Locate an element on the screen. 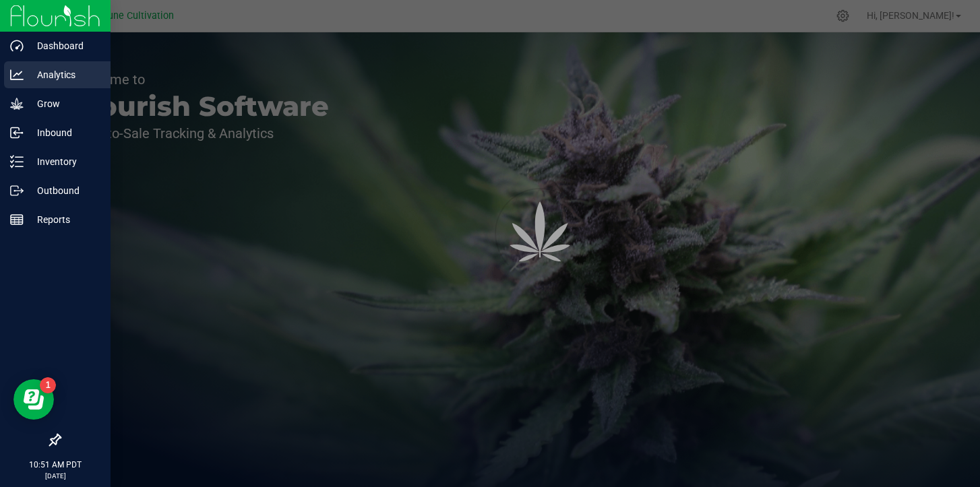 The height and width of the screenshot is (487, 980). span: 1 is located at coordinates (8, 8).